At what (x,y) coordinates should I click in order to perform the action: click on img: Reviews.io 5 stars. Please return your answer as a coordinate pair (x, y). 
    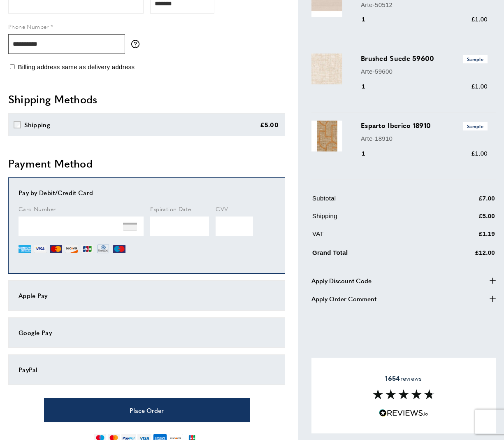
    Looking at the image, I should click on (404, 413).